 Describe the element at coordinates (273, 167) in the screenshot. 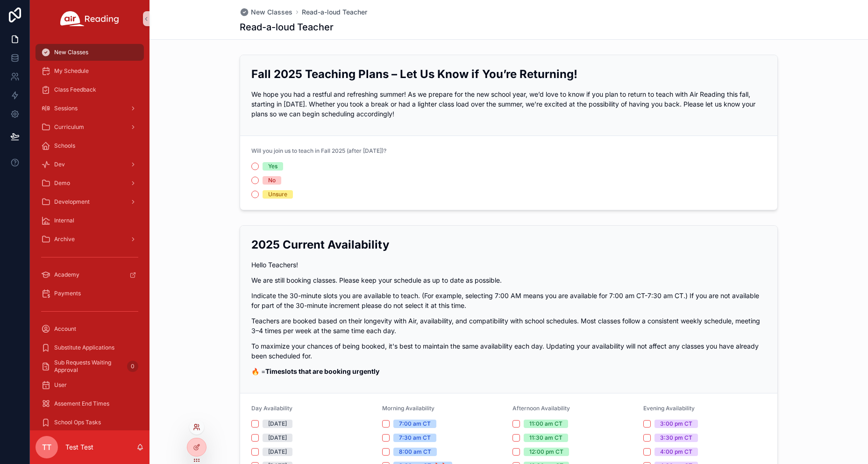

I see `div: Yes` at that location.